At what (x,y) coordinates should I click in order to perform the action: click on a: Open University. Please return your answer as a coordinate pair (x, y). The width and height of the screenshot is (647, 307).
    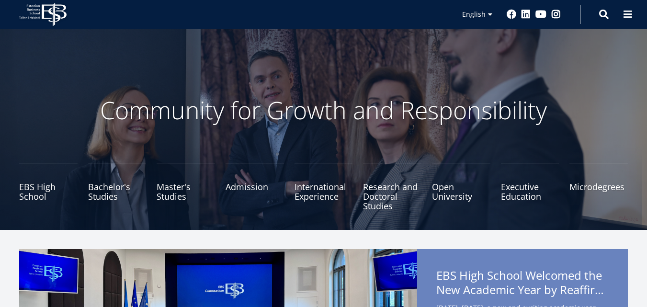
    Looking at the image, I should click on (461, 187).